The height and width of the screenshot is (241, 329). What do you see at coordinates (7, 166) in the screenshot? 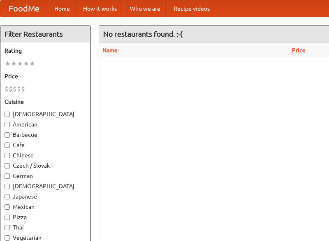
I see `input: Czech / Slovak` at bounding box center [7, 166].